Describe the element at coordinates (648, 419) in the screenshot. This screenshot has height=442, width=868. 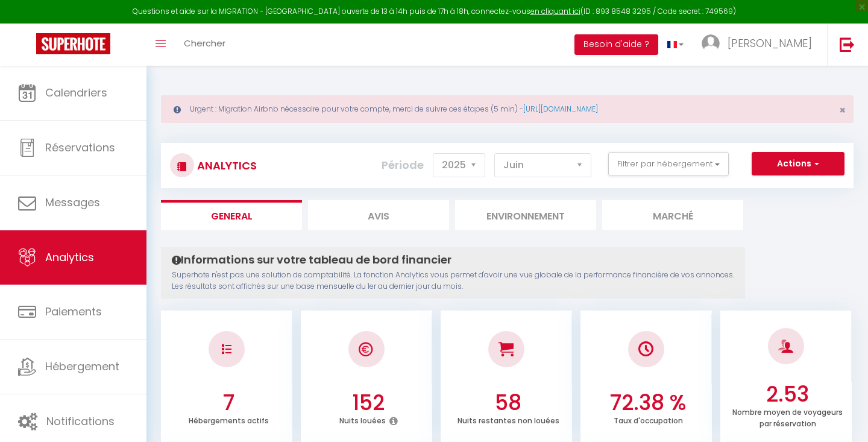
I see `p: Taux d'occupation` at that location.